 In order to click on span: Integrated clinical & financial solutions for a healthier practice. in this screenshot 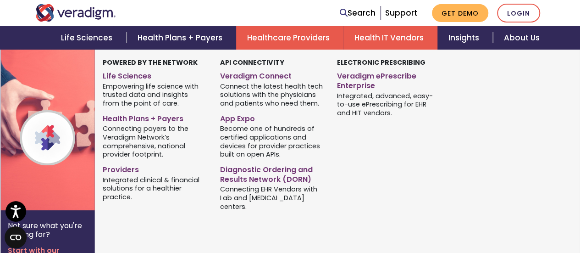, I will do `click(155, 188)`.